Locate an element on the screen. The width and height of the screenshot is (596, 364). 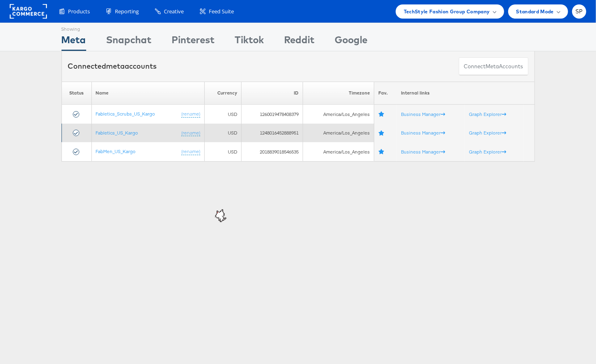
span: Reporting is located at coordinates (127, 11).